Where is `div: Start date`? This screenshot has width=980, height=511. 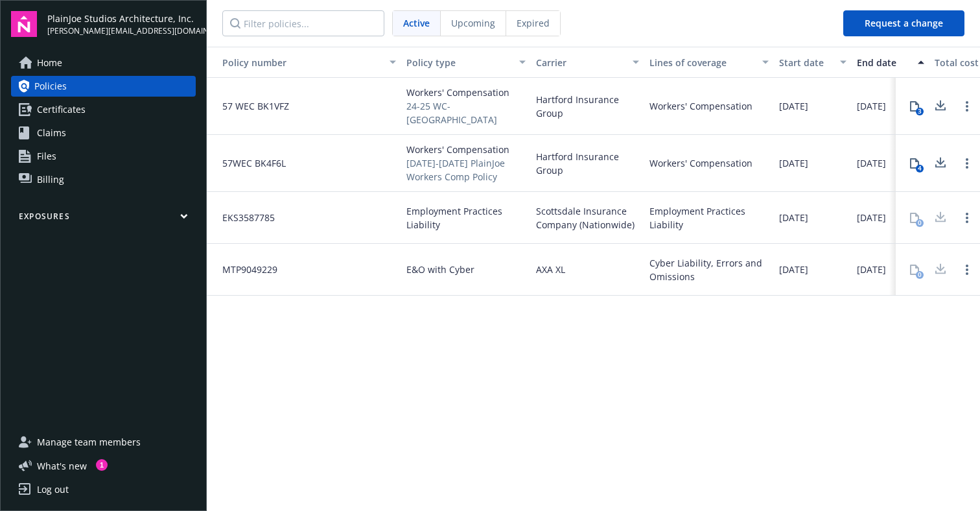
div: Start date is located at coordinates (806, 62).